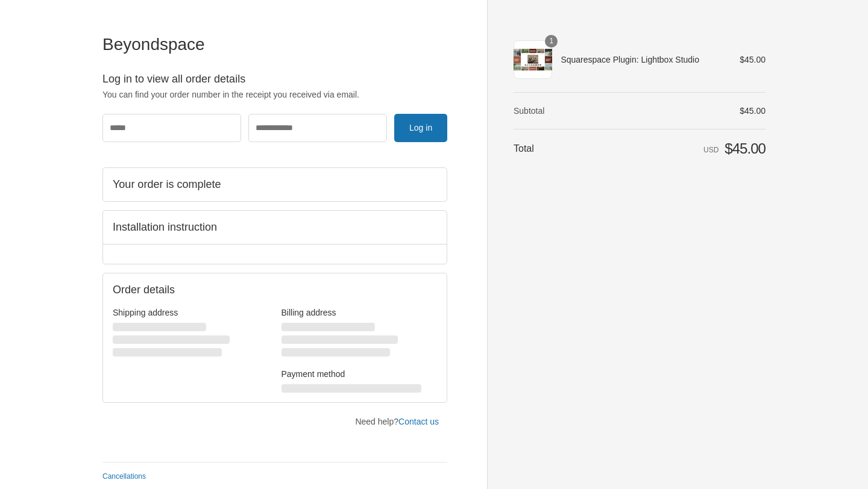  I want to click on p: You can find your order number in the receipt you received via email., so click(274, 95).